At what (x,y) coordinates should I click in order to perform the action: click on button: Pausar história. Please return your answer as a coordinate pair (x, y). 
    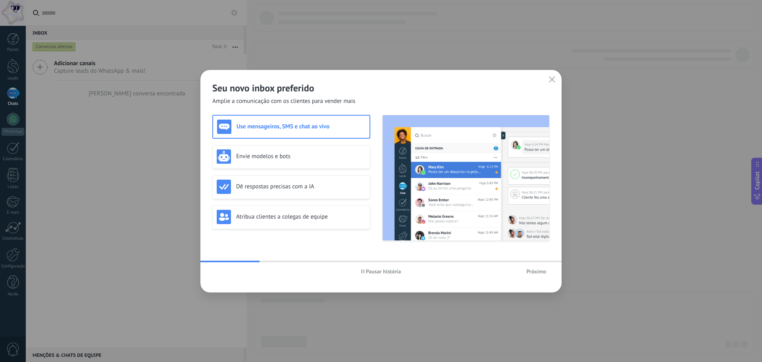
    Looking at the image, I should click on (381, 271).